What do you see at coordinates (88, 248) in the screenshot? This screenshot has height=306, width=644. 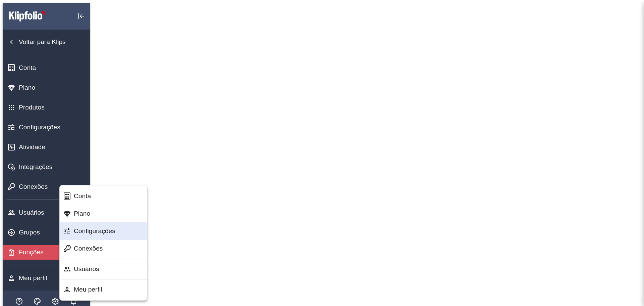 I see `font: Conexões` at bounding box center [88, 248].